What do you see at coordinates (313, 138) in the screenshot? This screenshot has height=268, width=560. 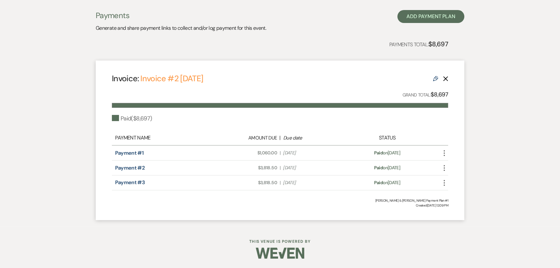 I see `div: Due date` at bounding box center [313, 138].